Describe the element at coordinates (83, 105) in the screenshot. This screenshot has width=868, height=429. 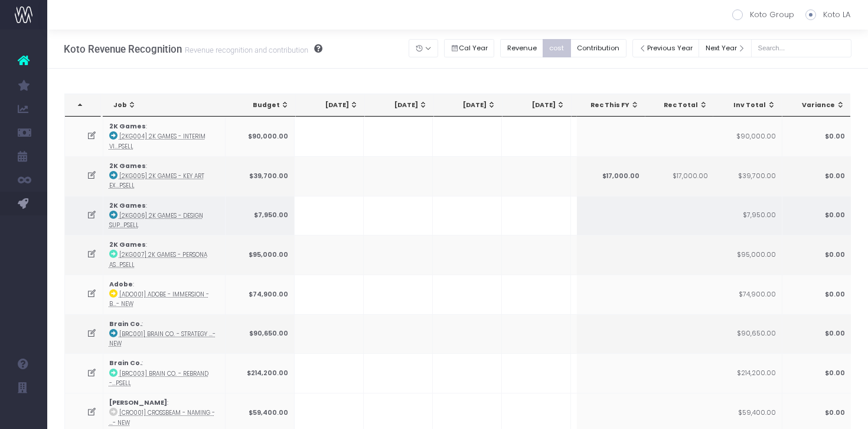
I see `th: : activate to sort column descending` at that location.